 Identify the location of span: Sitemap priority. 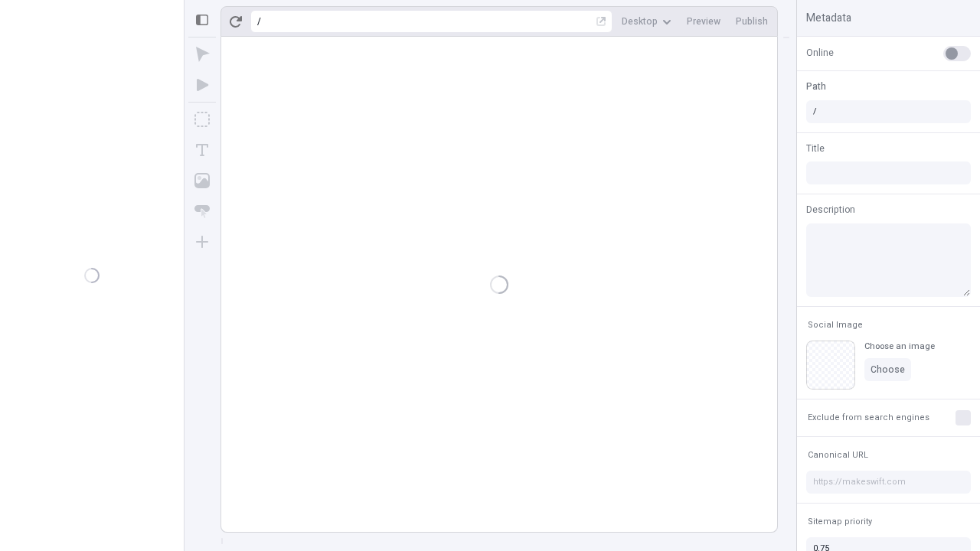
(840, 522).